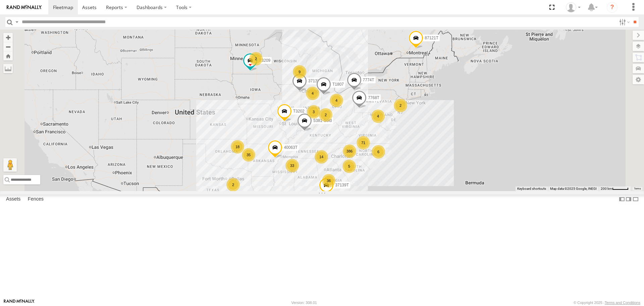 The height and width of the screenshot is (306, 644). I want to click on span: Map data ©2025 Google, INEGI, so click(573, 188).